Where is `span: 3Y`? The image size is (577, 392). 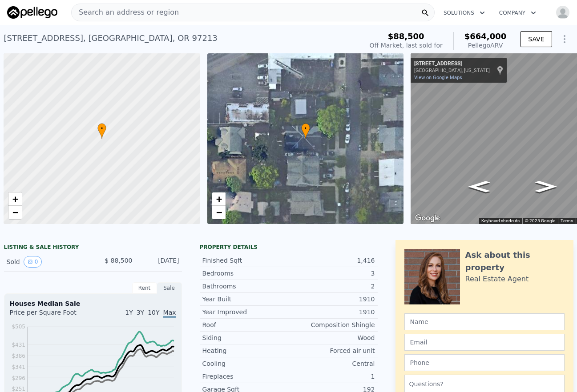 span: 3Y is located at coordinates (140, 312).